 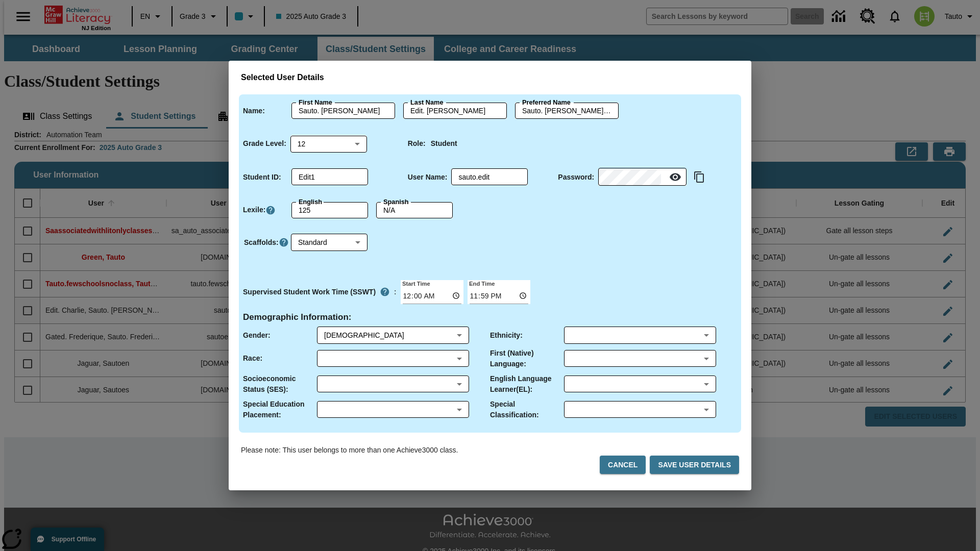 What do you see at coordinates (546, 103) in the screenshot?
I see `label: Preferred Name` at bounding box center [546, 103].